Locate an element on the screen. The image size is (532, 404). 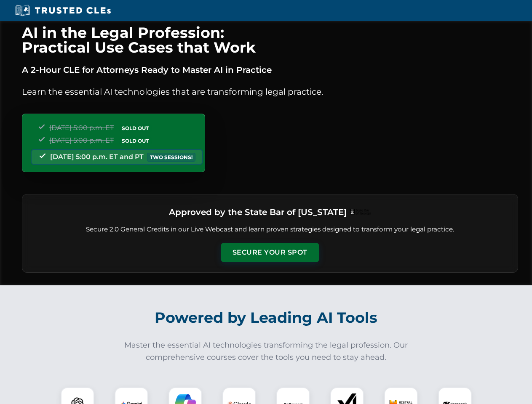
img: Logo is located at coordinates (361, 212).